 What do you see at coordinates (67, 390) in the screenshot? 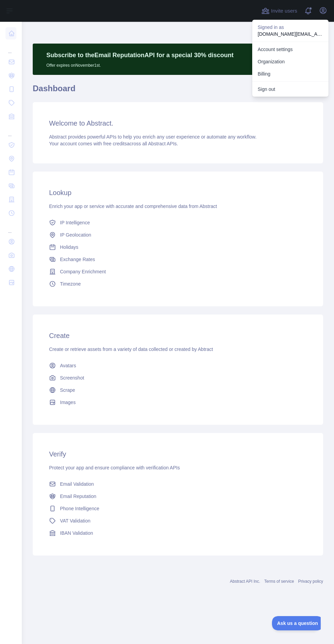
I see `span: Scrape` at bounding box center [67, 390].